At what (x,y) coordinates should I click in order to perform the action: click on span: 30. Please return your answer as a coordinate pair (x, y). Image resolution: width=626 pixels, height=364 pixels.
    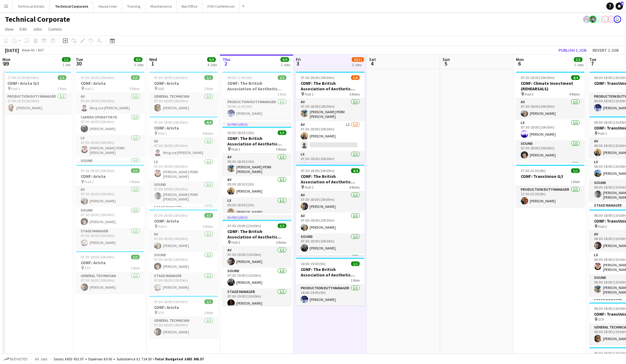
    Looking at the image, I should click on (79, 63).